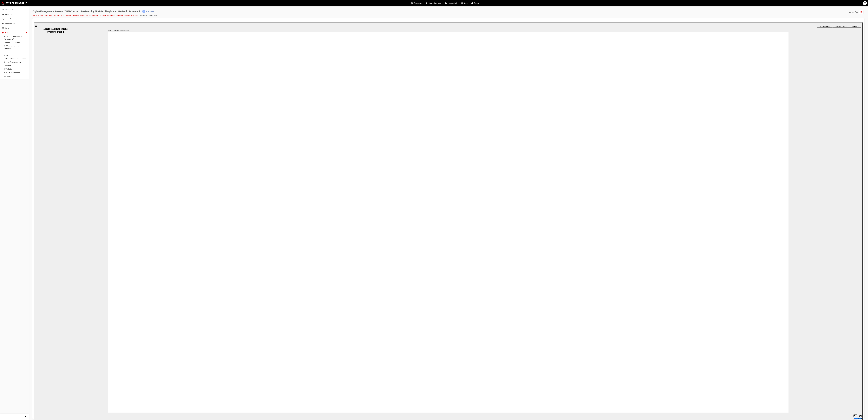 The image size is (868, 420). What do you see at coordinates (433, 3) in the screenshot?
I see `a: search-iconSearch Learning` at bounding box center [433, 3].